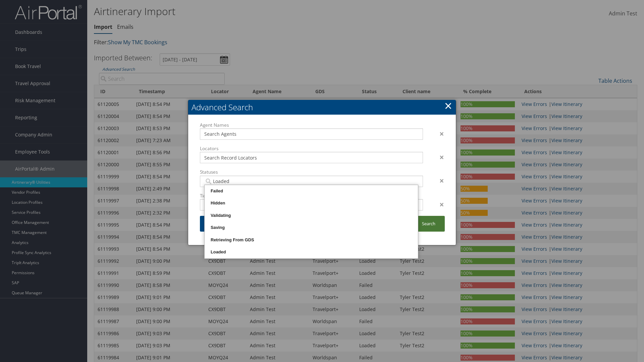  What do you see at coordinates (311, 240) in the screenshot?
I see `div: Retrieving From GDS` at bounding box center [311, 240].